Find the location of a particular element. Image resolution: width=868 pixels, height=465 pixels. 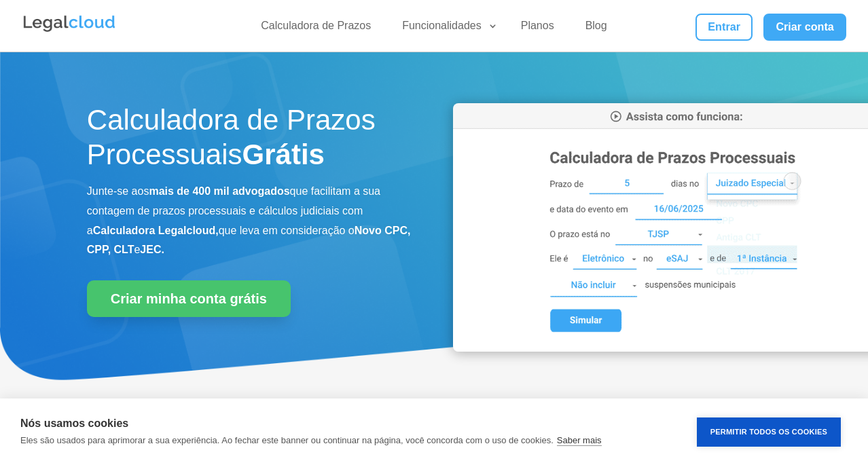

strong: Grátis is located at coordinates (283, 154).